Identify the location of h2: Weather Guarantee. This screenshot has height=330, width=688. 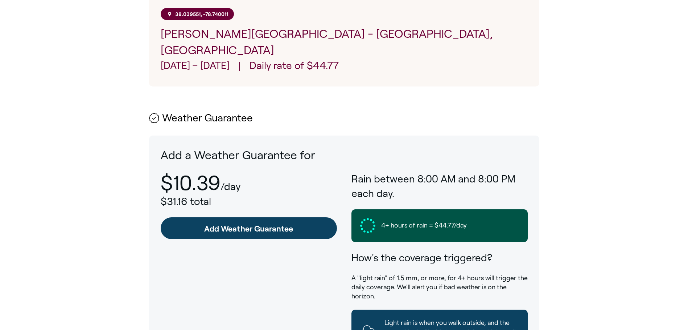
(344, 118).